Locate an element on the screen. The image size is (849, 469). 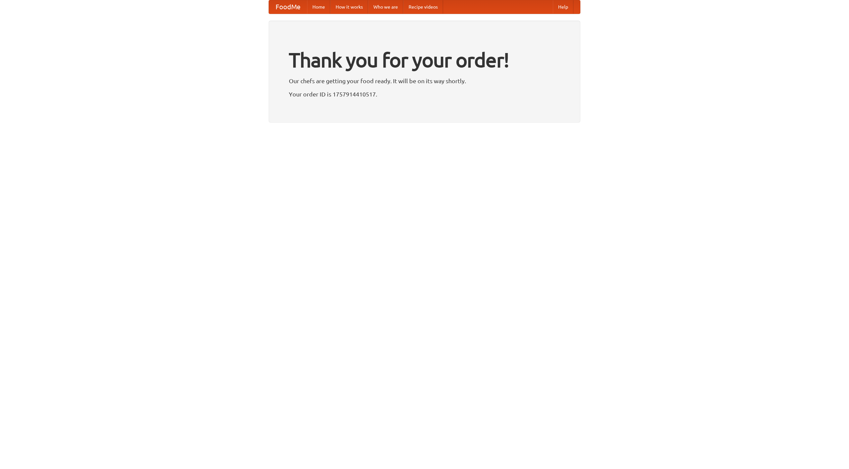
p: Your order ID is 1757914410517. is located at coordinates (424, 94).